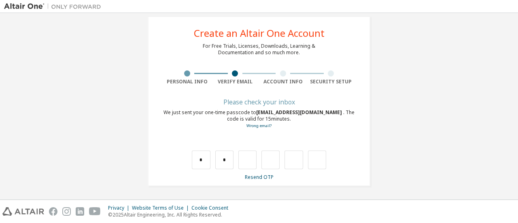  What do you see at coordinates (259, 102) in the screenshot?
I see `div: Please check your inbox` at bounding box center [259, 102].